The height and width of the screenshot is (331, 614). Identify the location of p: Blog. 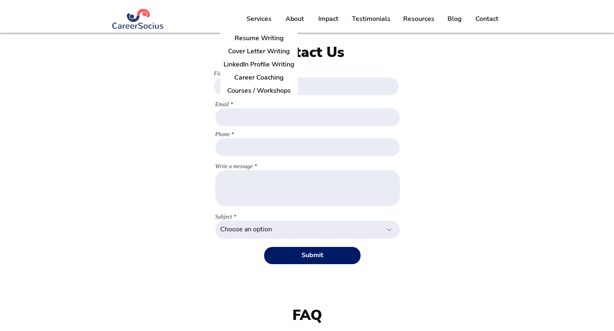
(455, 19).